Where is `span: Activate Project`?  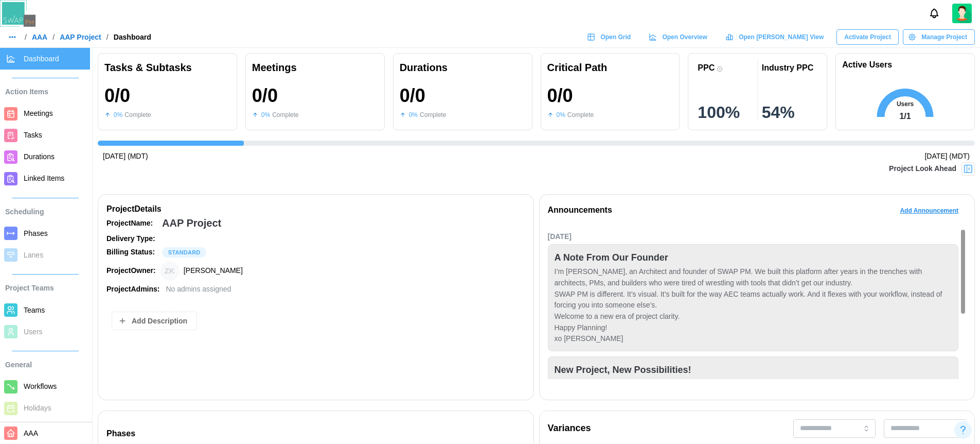 span: Activate Project is located at coordinates (867, 37).